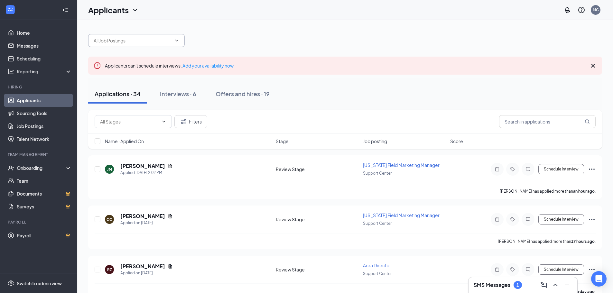  What do you see at coordinates (108, 10) in the screenshot?
I see `h1: Applicants` at bounding box center [108, 10].